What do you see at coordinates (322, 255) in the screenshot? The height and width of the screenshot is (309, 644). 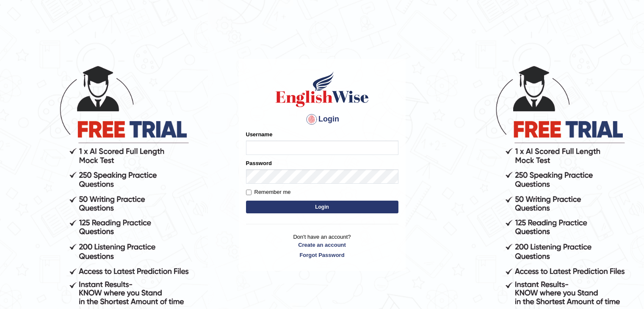 I see `a: Forgot Password` at bounding box center [322, 255].